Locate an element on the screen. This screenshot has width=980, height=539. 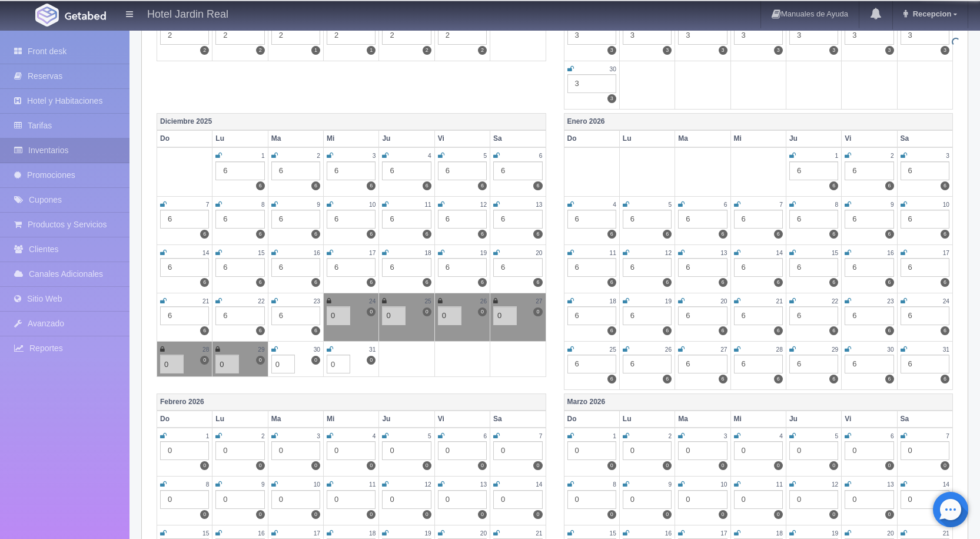
small: 20 is located at coordinates (724, 301).